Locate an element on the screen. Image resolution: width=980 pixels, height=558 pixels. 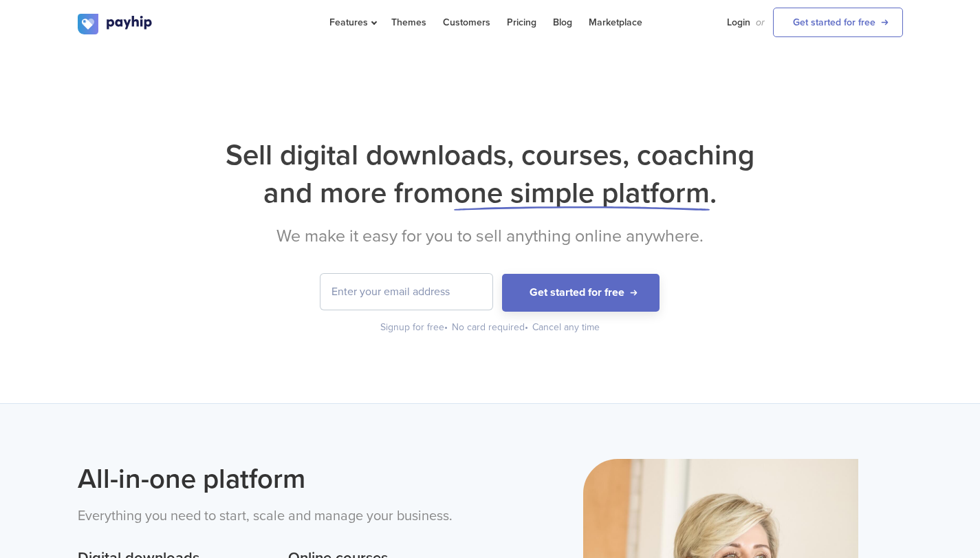
p: Everything you need to start, scale and manage your business. is located at coordinates (278, 516).